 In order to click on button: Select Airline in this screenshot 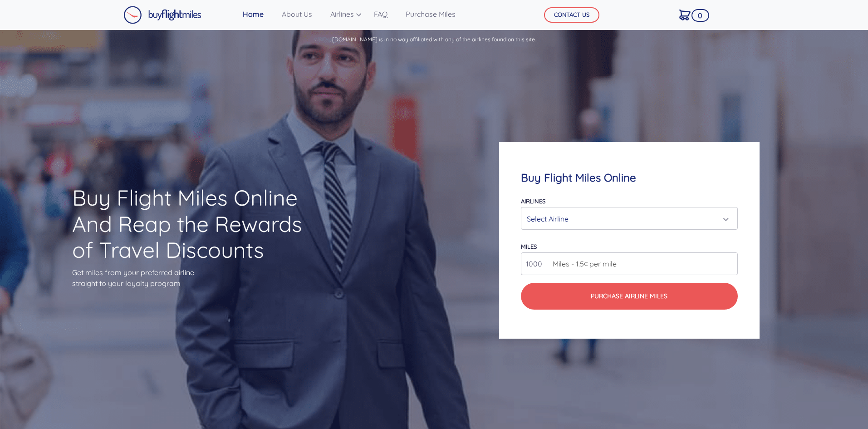, I will do `click(629, 218)`.